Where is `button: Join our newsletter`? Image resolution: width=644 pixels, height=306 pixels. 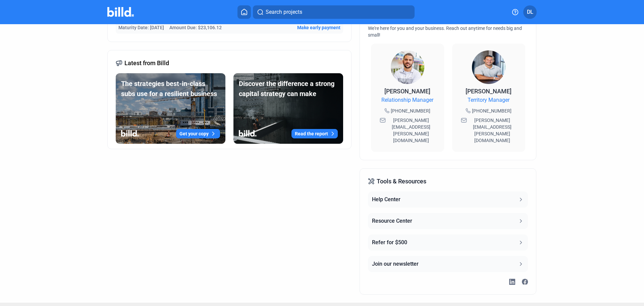
button: Join our newsletter is located at coordinates (448, 264).